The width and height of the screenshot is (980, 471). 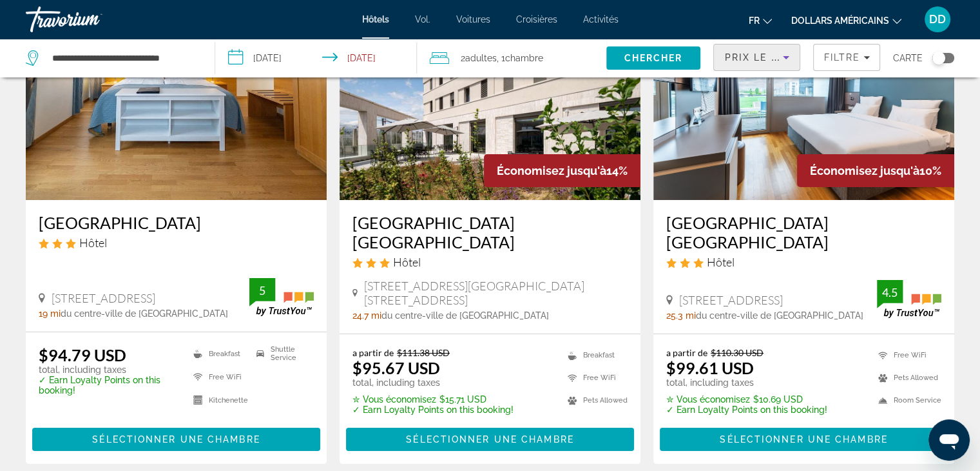 What do you see at coordinates (600, 19) in the screenshot?
I see `a: Activités` at bounding box center [600, 19].